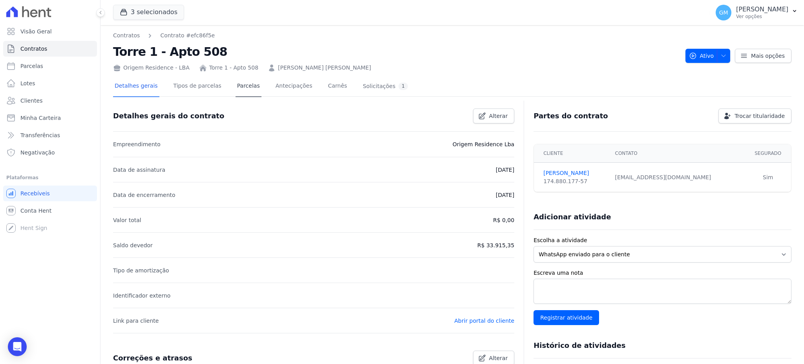  I want to click on span: Trocar titularidade, so click(760, 116).